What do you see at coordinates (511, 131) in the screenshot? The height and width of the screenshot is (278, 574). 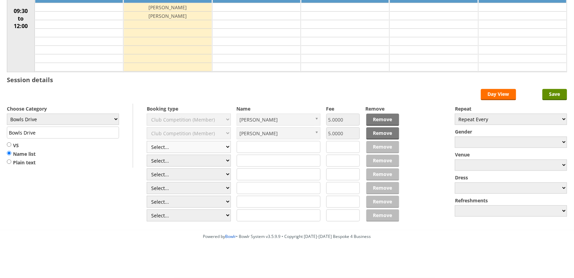 I see `label: Gender` at bounding box center [511, 131].